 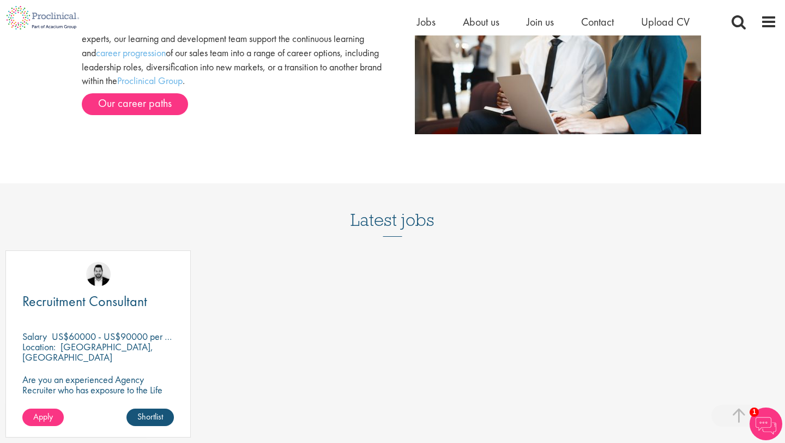 I want to click on a: Contact, so click(x=597, y=22).